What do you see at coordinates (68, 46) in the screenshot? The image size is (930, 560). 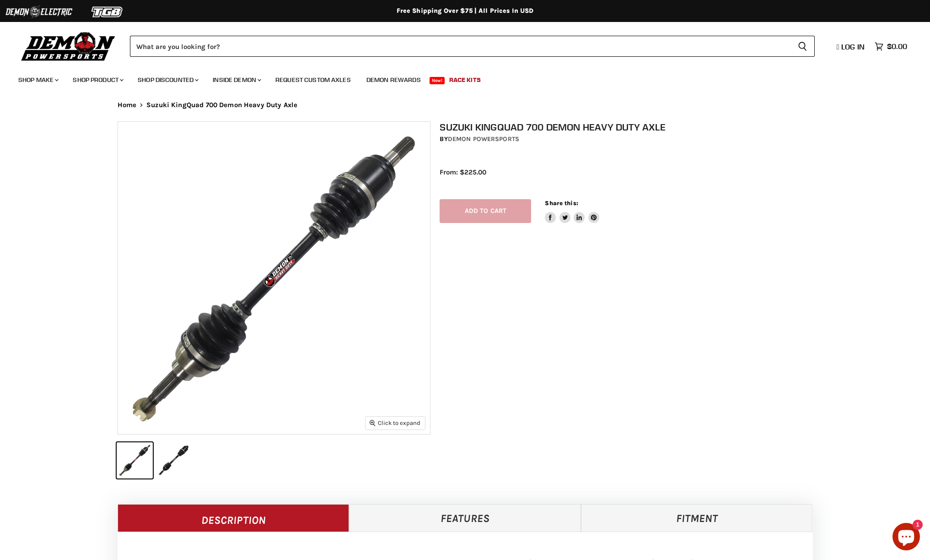 I see `img: Demon Powersports` at bounding box center [68, 46].